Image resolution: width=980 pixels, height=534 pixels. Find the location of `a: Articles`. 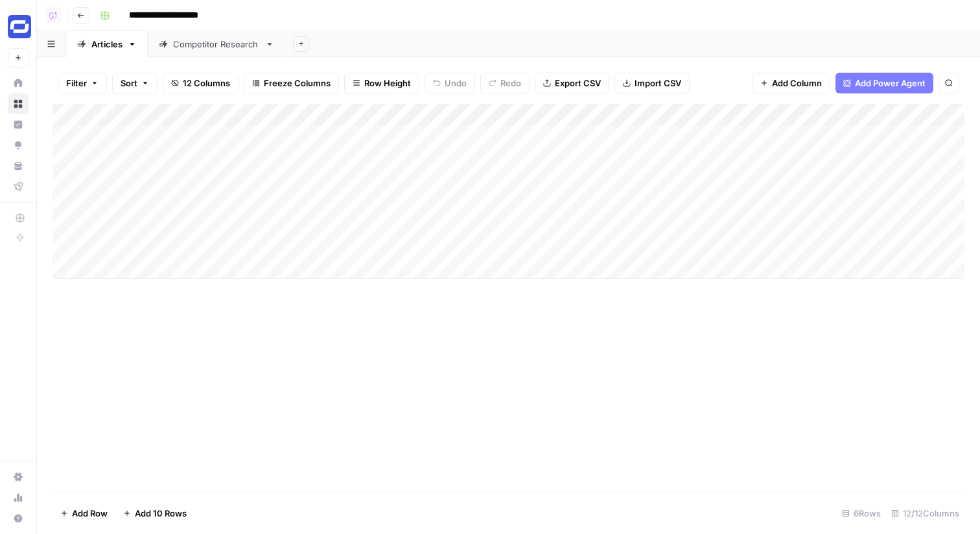

a: Articles is located at coordinates (107, 44).